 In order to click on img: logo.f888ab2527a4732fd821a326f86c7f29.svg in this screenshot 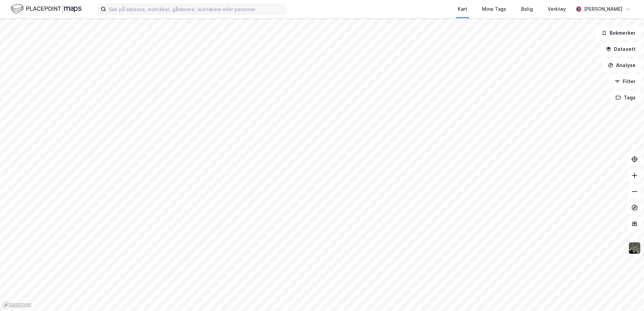, I will do `click(46, 9)`.